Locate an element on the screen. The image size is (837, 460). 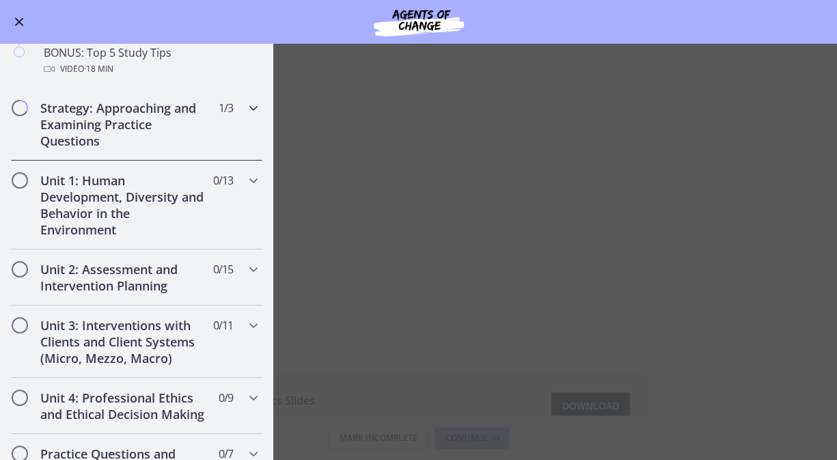
span: · 18 min is located at coordinates (98, 69).